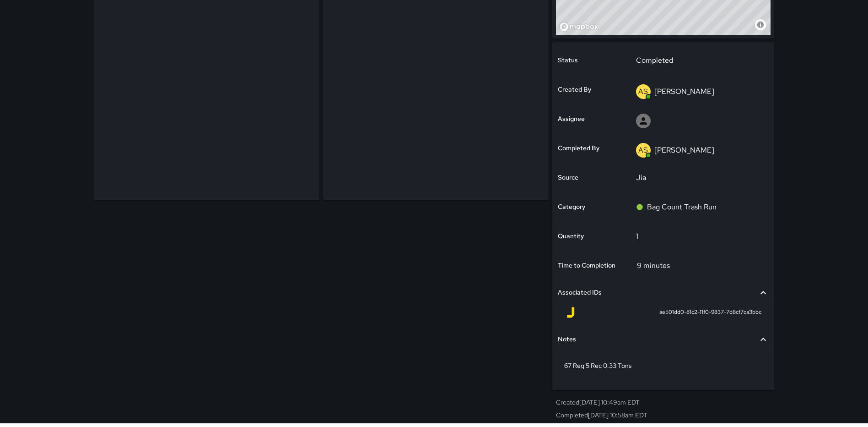 This screenshot has width=868, height=427. What do you see at coordinates (571, 119) in the screenshot?
I see `h6: Assignee` at bounding box center [571, 119].